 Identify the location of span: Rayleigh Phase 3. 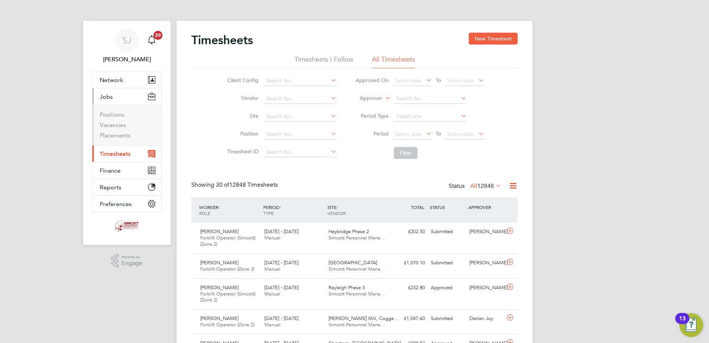
(347, 287).